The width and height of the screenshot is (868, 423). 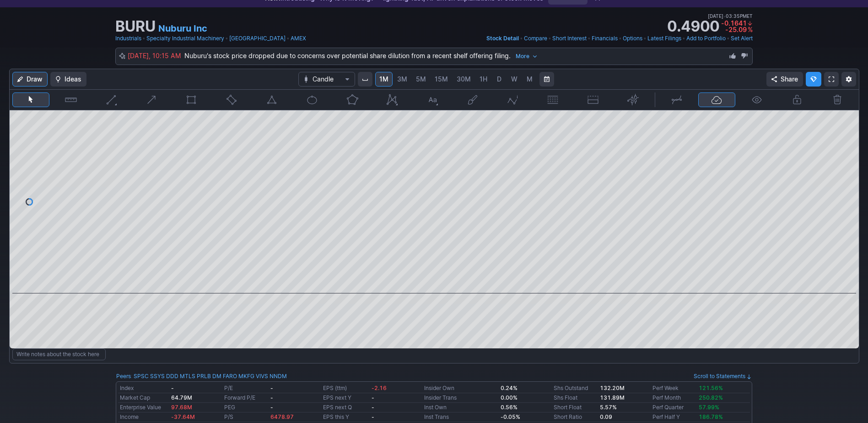 I want to click on button: Lock drawings, so click(x=797, y=100).